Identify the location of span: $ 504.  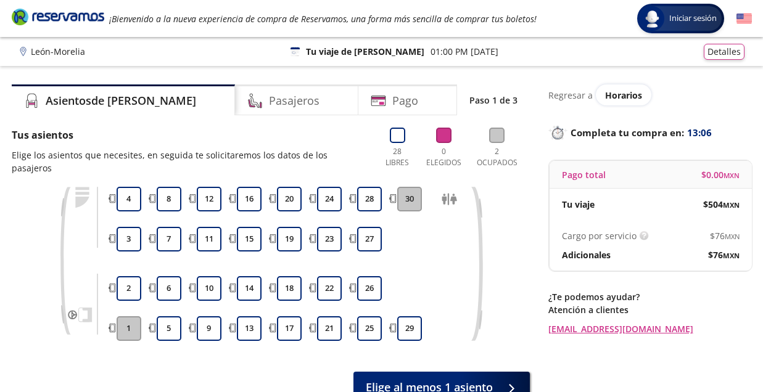
(721, 204).